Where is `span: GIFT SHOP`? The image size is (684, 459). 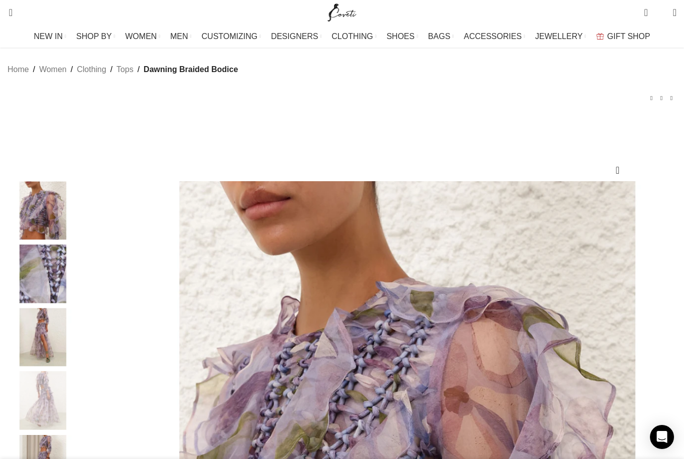
span: GIFT SHOP is located at coordinates (629, 36).